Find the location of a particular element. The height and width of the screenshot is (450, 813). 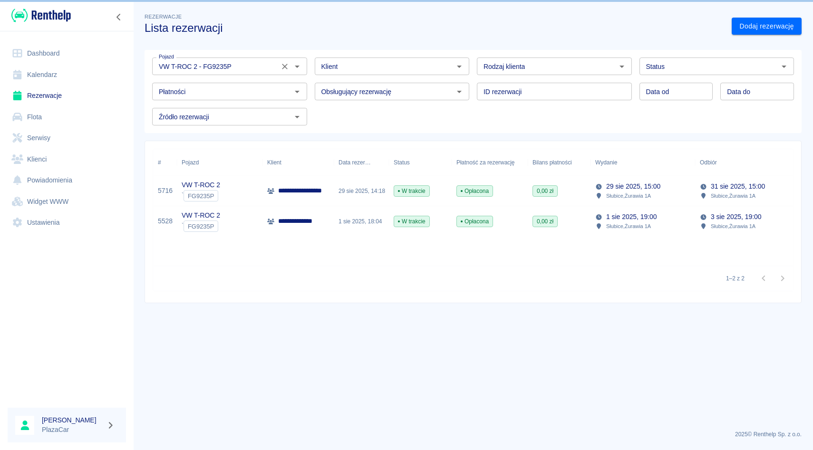

button: Wyczyść is located at coordinates (285, 67).